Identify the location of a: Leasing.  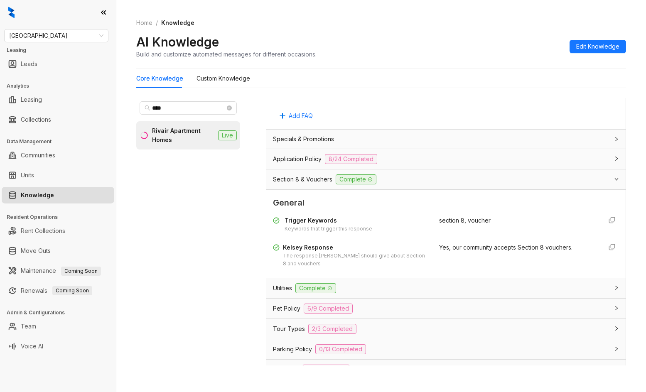
(31, 100).